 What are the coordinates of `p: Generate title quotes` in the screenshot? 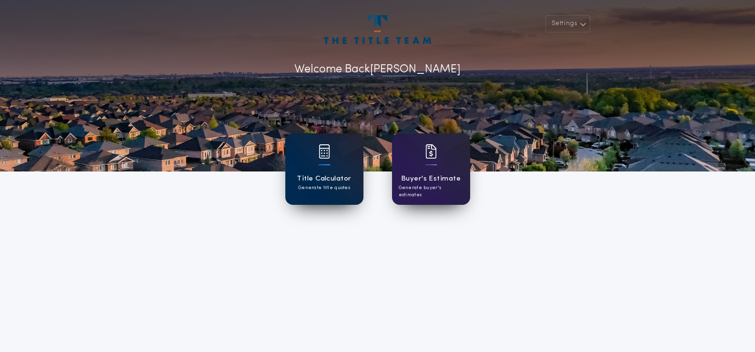 It's located at (324, 188).